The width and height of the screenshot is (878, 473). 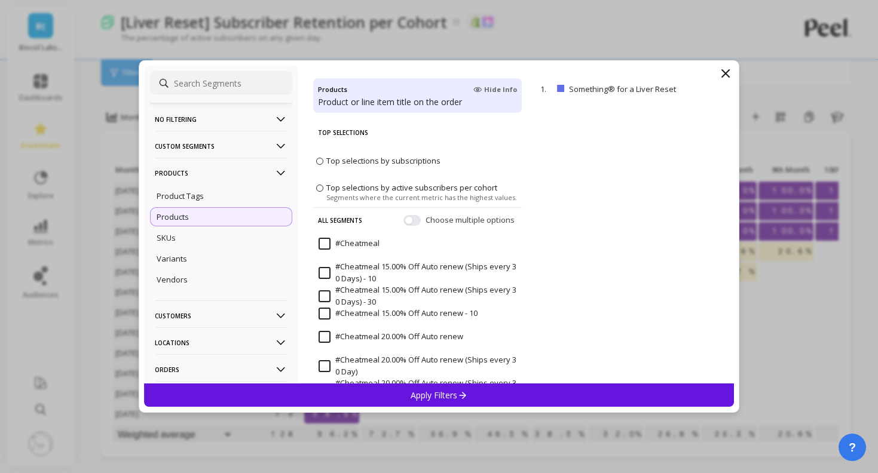 I want to click on p: Variants, so click(x=172, y=259).